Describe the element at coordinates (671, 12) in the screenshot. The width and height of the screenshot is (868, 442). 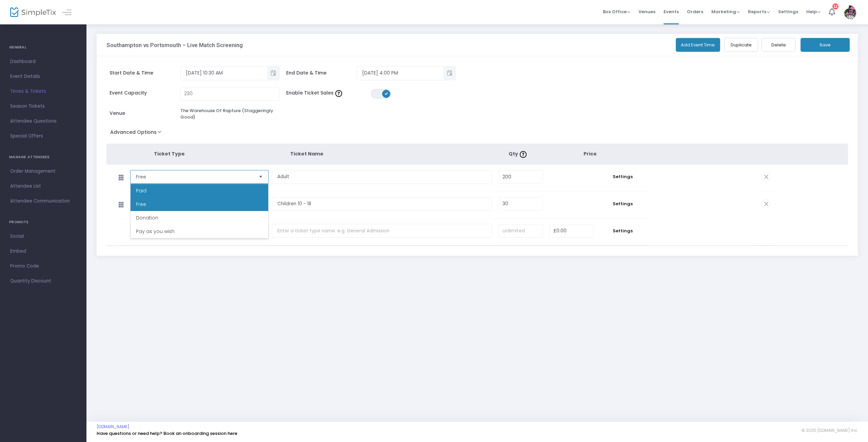
I see `span: Events` at that location.